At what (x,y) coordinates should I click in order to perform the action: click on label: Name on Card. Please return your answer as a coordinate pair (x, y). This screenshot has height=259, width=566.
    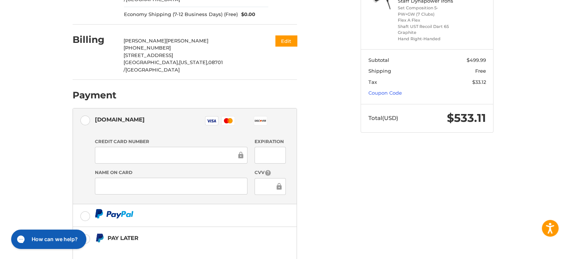
    Looking at the image, I should click on (171, 172).